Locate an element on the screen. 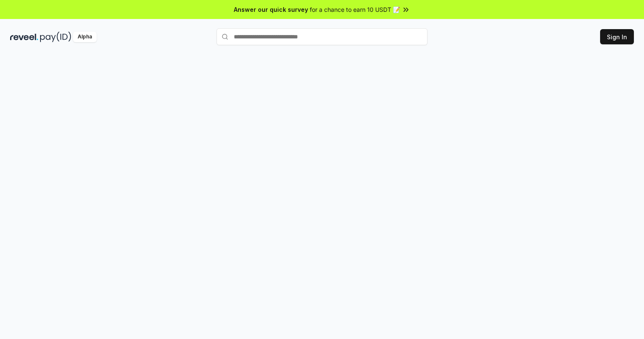 Image resolution: width=644 pixels, height=339 pixels. span: Answer our quick survey is located at coordinates (271, 10).